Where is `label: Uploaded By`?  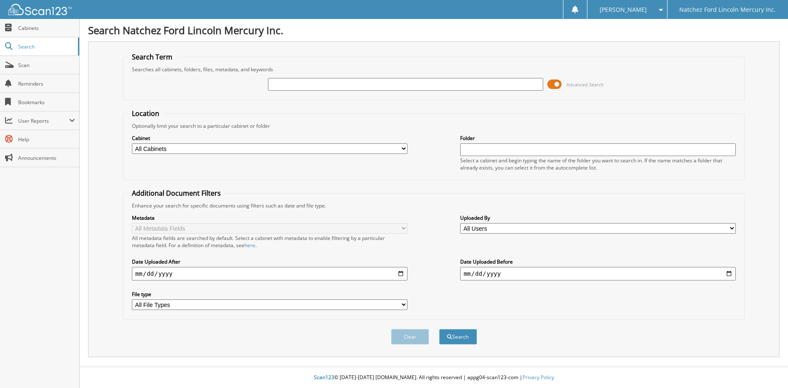
label: Uploaded By is located at coordinates (598, 218).